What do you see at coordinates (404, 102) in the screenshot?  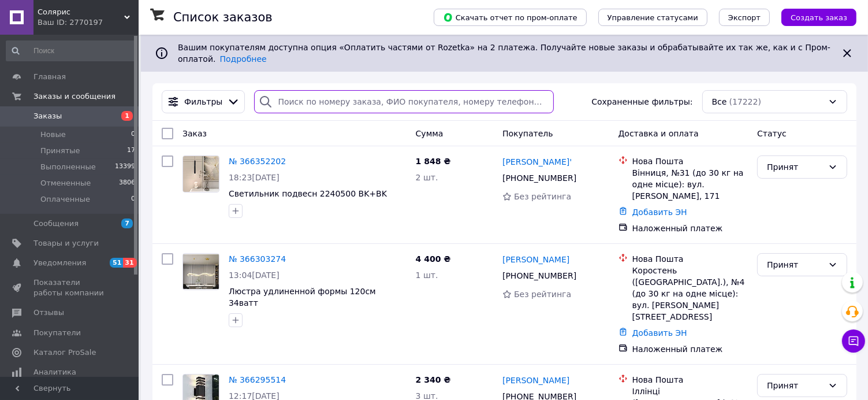 I see `input: Поиск по номеру заказа, ФИО покупателя, номеру телефона, Email, номеру накладной` at bounding box center [404, 102].